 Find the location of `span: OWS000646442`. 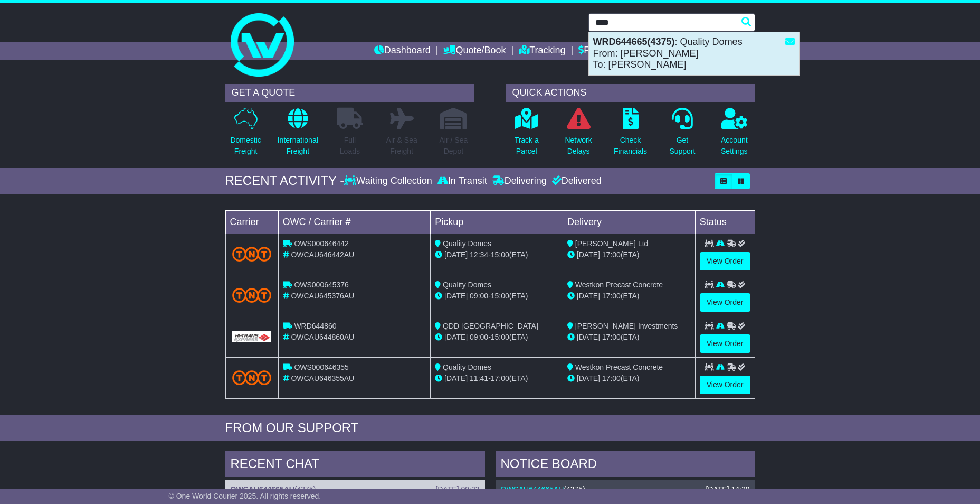

span: OWS000646442 is located at coordinates (321, 244).